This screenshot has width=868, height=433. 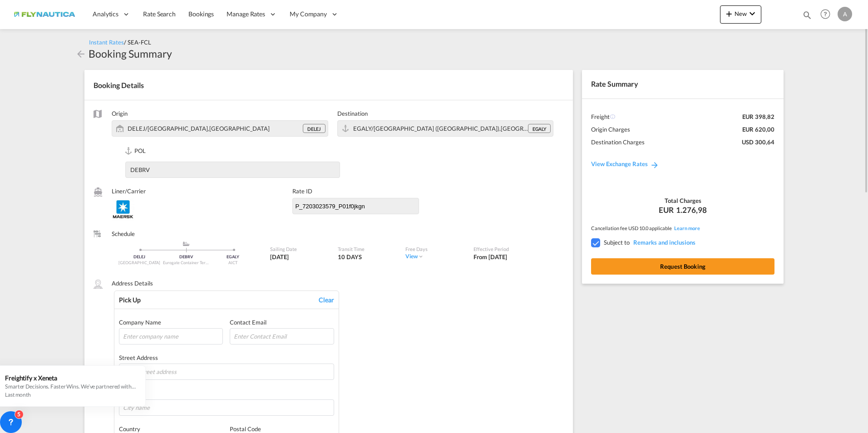 What do you see at coordinates (514, 249) in the screenshot?
I see `label: Effective Period` at bounding box center [514, 249].